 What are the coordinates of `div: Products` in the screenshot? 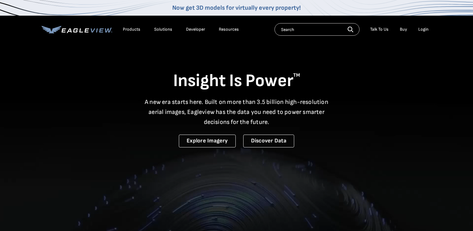 It's located at (132, 29).